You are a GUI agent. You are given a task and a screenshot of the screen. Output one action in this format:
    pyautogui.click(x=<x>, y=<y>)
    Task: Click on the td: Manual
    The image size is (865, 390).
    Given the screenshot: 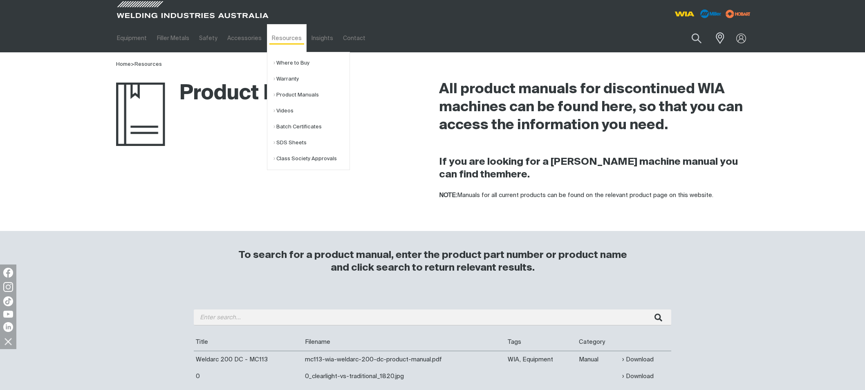 What is the action you would take?
    pyautogui.click(x=598, y=359)
    